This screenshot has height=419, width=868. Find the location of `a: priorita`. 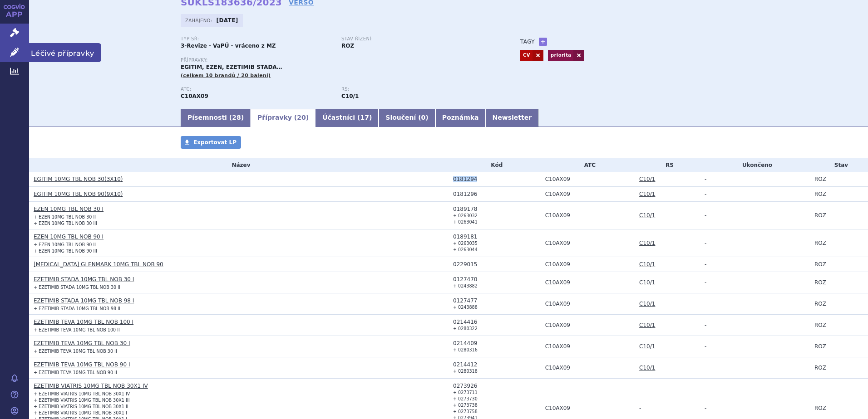

a: priorita is located at coordinates (561, 55).